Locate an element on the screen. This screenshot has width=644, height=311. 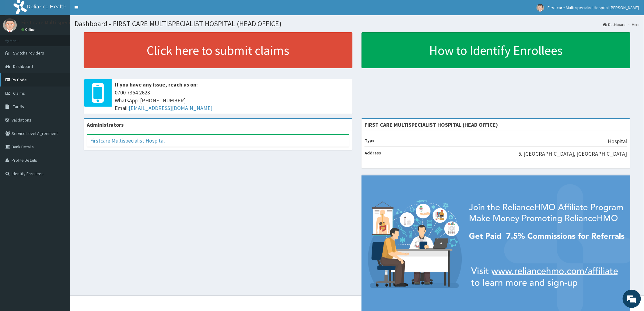
a: Online is located at coordinates (29, 30).